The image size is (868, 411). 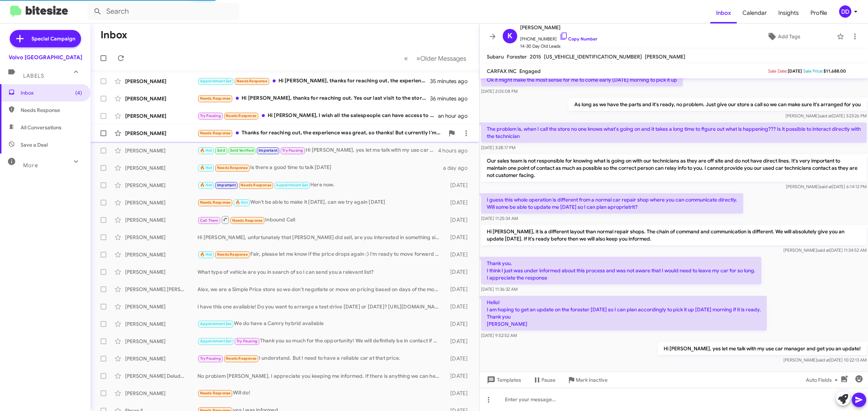 What do you see at coordinates (51, 93) in the screenshot?
I see `span: Inbox` at bounding box center [51, 93].